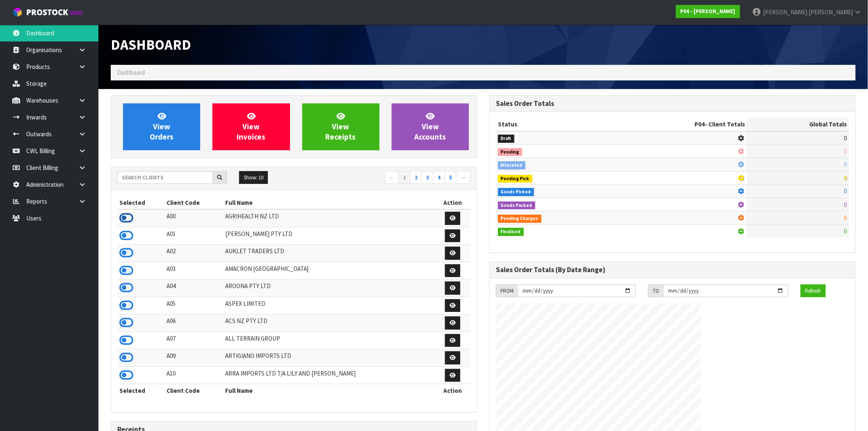 The height and width of the screenshot is (431, 868). I want to click on span: Pending Charges, so click(520, 219).